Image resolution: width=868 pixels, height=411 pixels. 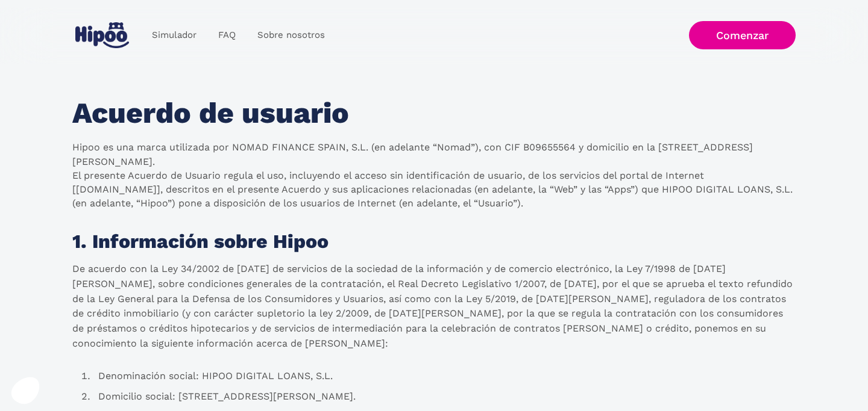 What do you see at coordinates (742, 35) in the screenshot?
I see `a: Comenzar` at bounding box center [742, 35].